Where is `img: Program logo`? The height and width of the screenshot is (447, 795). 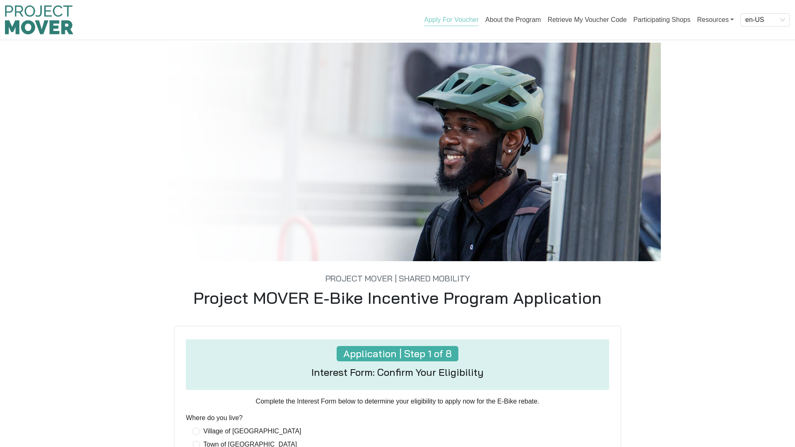 img: Program logo is located at coordinates (39, 20).